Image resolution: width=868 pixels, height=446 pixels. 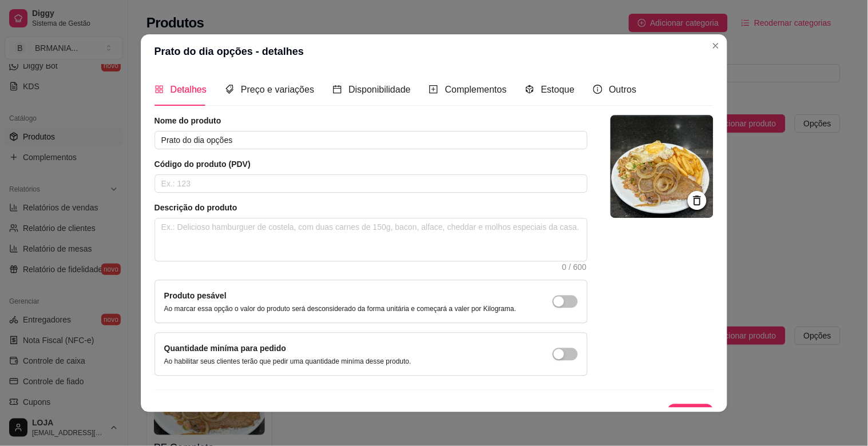 I want to click on input: Ex.: Hamburguer de costela, so click(x=371, y=140).